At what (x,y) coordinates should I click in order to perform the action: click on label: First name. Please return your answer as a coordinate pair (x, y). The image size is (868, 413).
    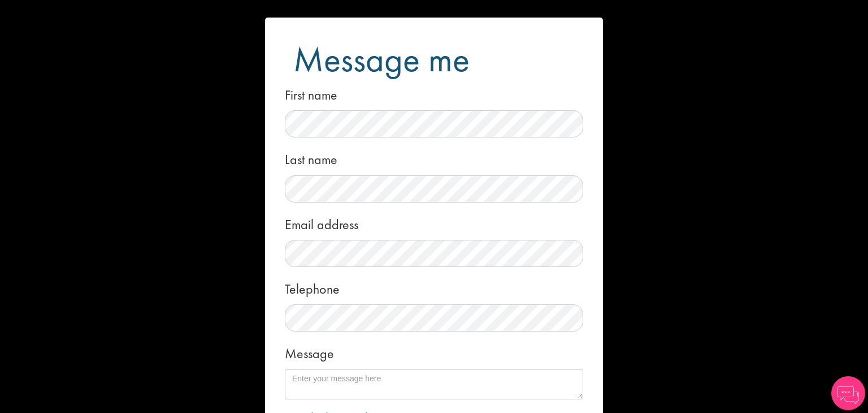
    Looking at the image, I should click on (311, 93).